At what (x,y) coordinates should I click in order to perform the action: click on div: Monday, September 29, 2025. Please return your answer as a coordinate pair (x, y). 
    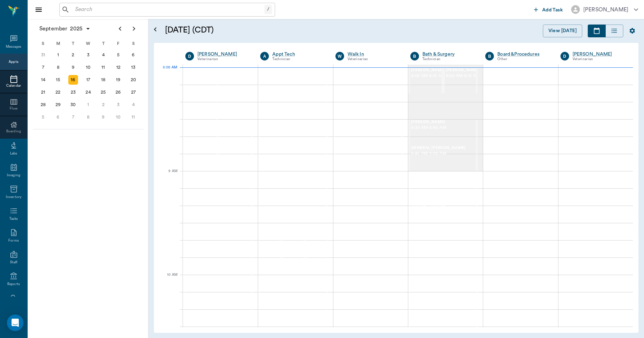
    Looking at the image, I should click on (58, 104).